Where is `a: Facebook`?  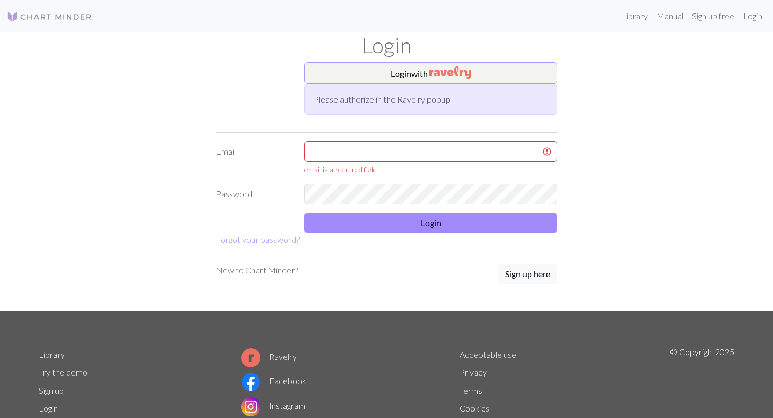
a: Facebook is located at coordinates (274, 380).